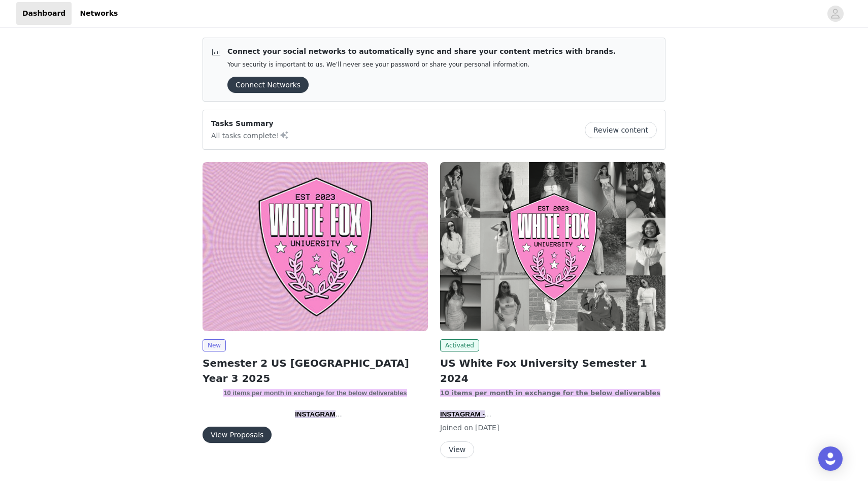  I want to click on div: Open Intercom Messenger, so click(831, 459).